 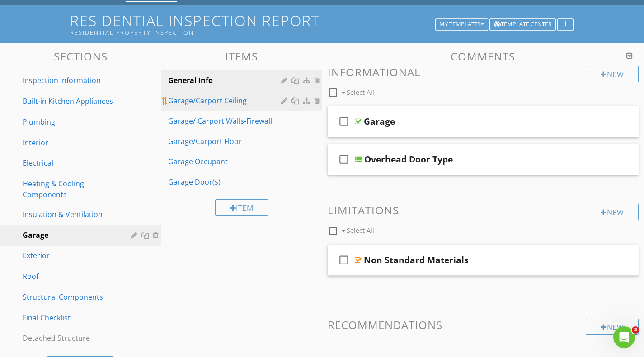 What do you see at coordinates (70, 163) in the screenshot?
I see `div: Electrical` at bounding box center [70, 163].